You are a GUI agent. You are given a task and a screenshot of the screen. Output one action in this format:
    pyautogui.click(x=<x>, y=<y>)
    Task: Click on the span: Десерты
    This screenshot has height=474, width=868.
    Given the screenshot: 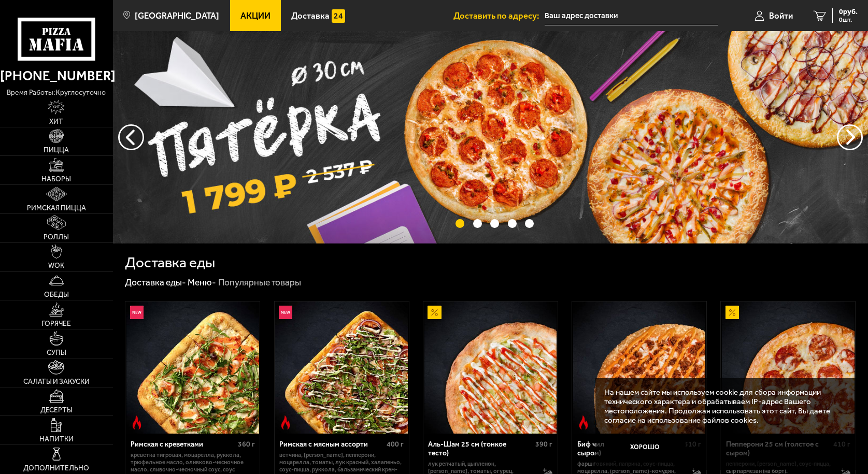 What is the action you would take?
    pyautogui.click(x=57, y=411)
    